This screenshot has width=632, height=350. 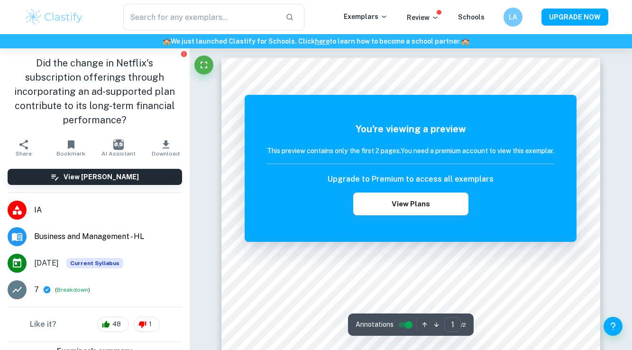 I want to click on img: Clastify logo, so click(x=54, y=17).